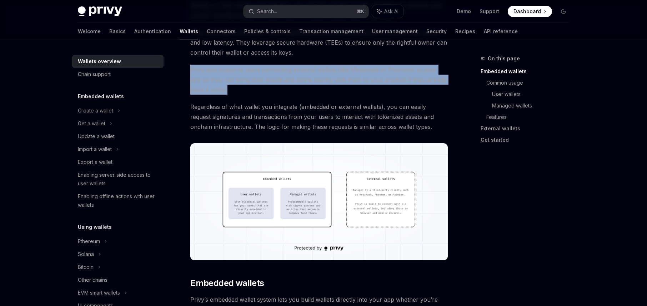 The image size is (647, 306). I want to click on a: Wallets overview, so click(118, 61).